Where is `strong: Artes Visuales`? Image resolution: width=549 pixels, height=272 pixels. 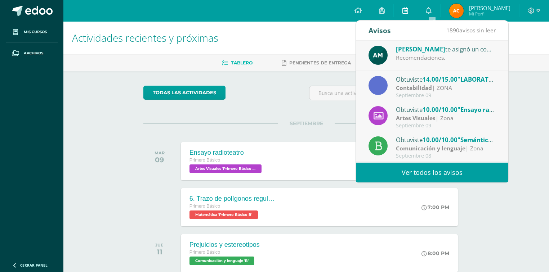
strong: Artes Visuales is located at coordinates (416, 118).